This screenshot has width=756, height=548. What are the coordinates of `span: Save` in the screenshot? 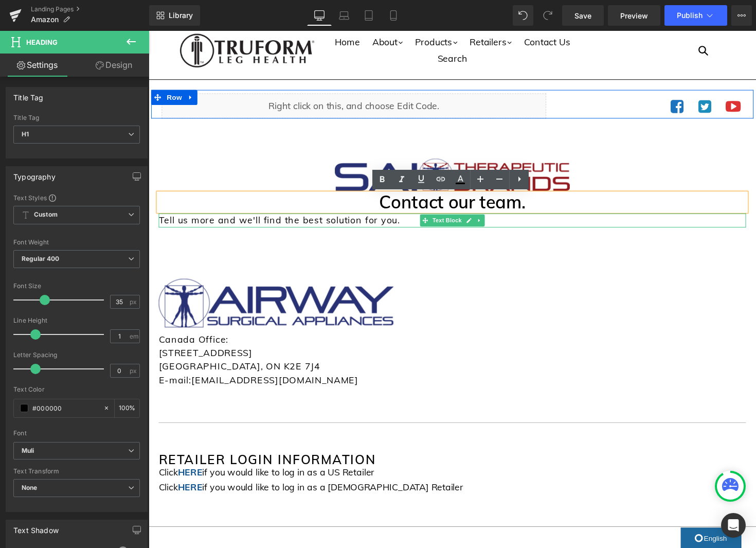 It's located at (583, 15).